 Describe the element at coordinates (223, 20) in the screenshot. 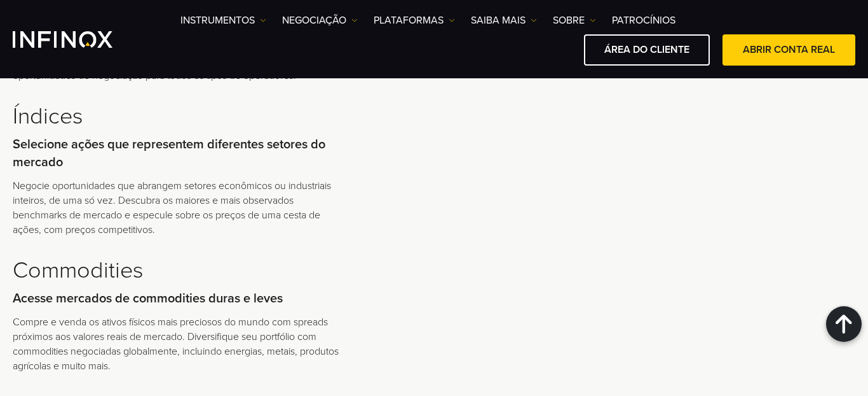

I see `a: Instrumentos` at that location.